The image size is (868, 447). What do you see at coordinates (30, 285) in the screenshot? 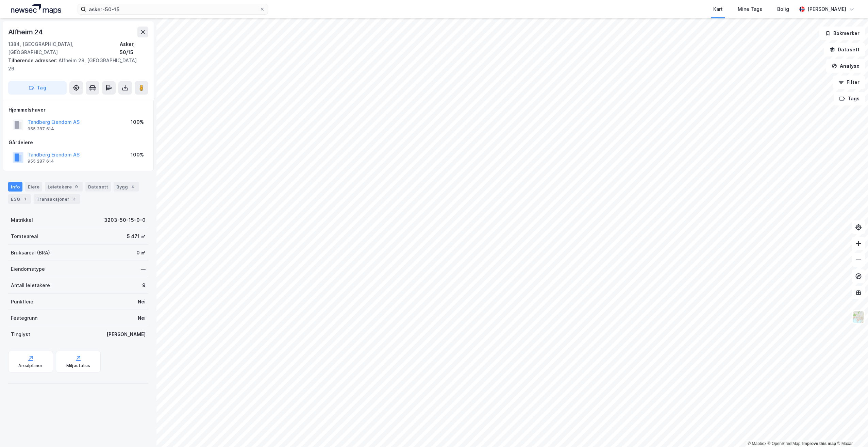
I see `div: Antall leietakere` at bounding box center [30, 285].